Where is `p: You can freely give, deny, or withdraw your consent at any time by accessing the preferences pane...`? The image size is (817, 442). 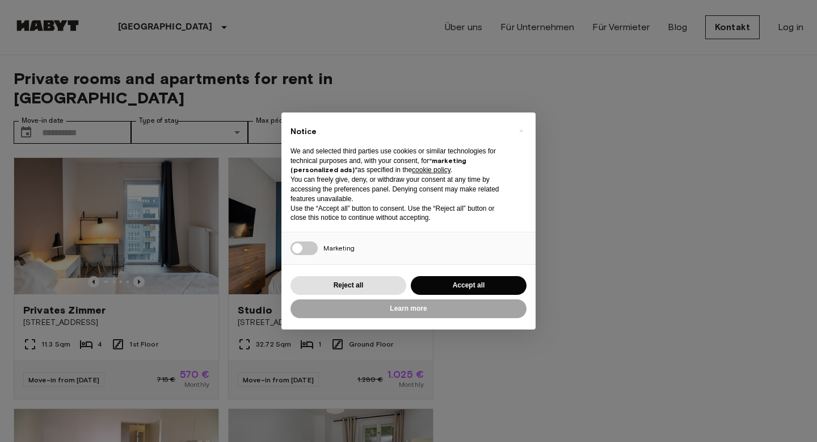
p: You can freely give, deny, or withdraw your consent at any time by accessing the preferences pane... is located at coordinates (400, 189).